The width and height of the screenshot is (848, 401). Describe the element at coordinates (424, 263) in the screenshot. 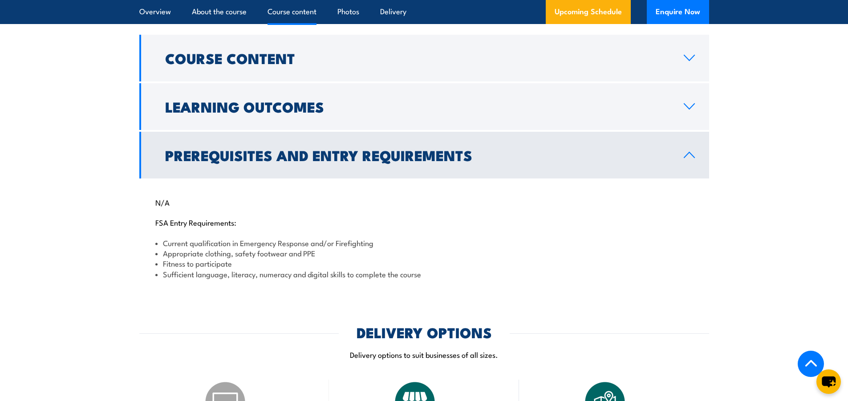

I see `li: Fitness to participate` at that location.